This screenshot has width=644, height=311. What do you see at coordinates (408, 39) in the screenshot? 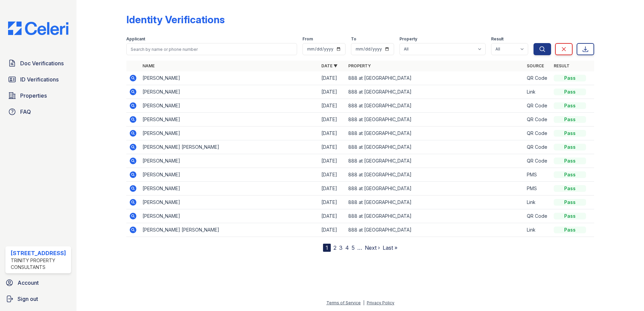
I see `label: Property` at bounding box center [408, 39].